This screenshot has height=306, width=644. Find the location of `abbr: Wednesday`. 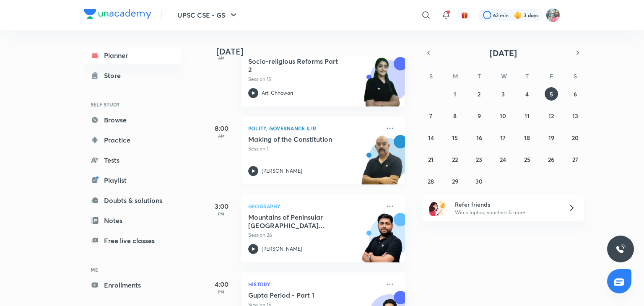

abbr: Wednesday is located at coordinates (504, 76).